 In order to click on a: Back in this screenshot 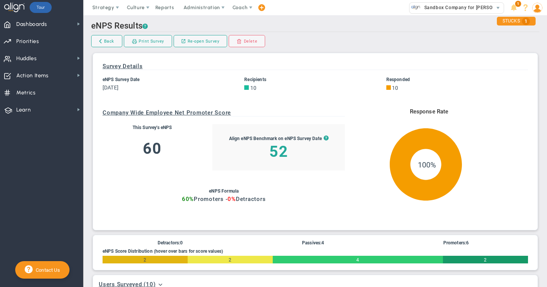, I will do `click(107, 41)`.